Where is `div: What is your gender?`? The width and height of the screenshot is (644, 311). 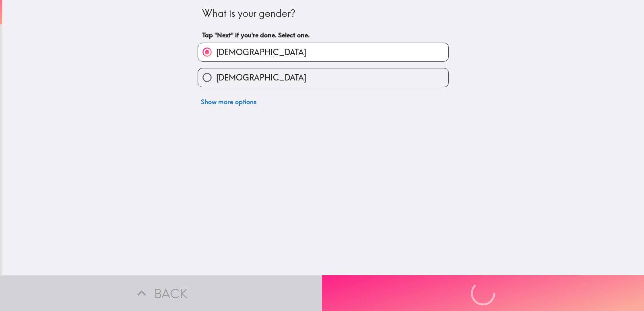 div: What is your gender? is located at coordinates (323, 14).